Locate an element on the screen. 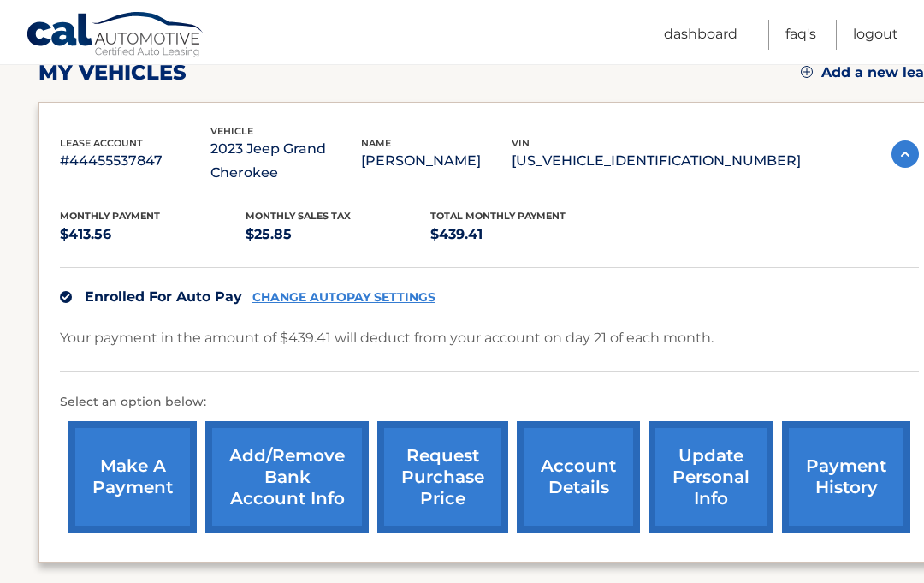 Image resolution: width=924 pixels, height=583 pixels. a: Dashboard is located at coordinates (701, 35).